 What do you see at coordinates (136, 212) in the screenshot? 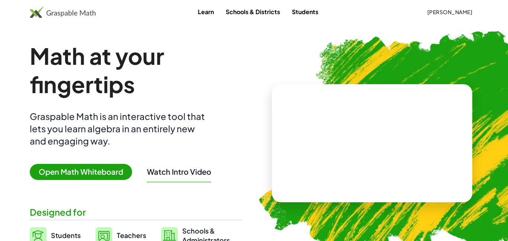
I see `div: Designed for` at bounding box center [136, 212].